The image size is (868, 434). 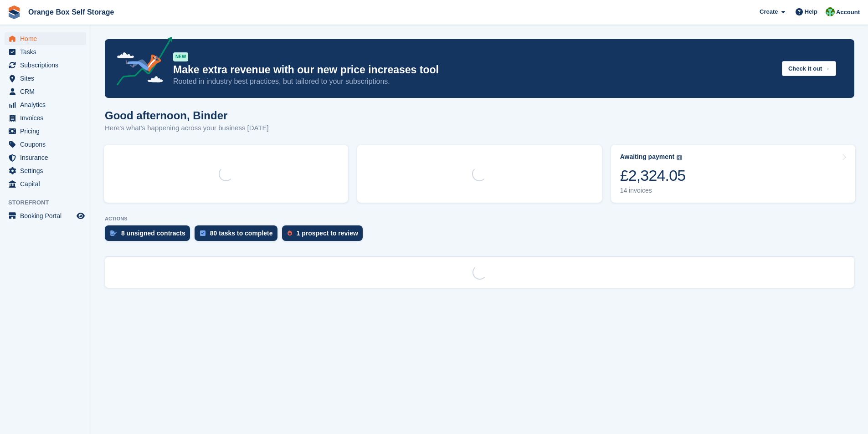 What do you see at coordinates (114, 233) in the screenshot?
I see `img: contract_signature_icon-13c848040528278c33f63329250d36e43548de30e8caae1d1a13099fd9432cc5.svg` at bounding box center [114, 233].